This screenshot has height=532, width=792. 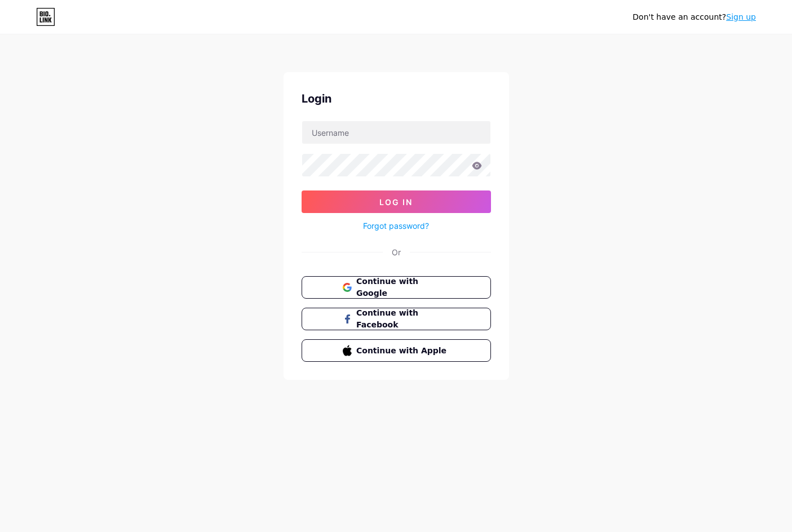 I want to click on span: Continue with Facebook, so click(x=403, y=319).